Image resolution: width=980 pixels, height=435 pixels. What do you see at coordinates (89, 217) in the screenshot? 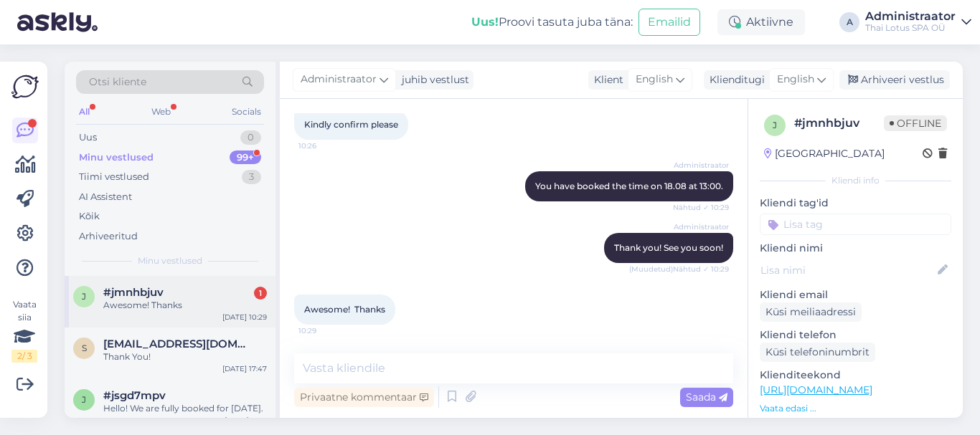
I see `div: Kõik` at bounding box center [89, 217].